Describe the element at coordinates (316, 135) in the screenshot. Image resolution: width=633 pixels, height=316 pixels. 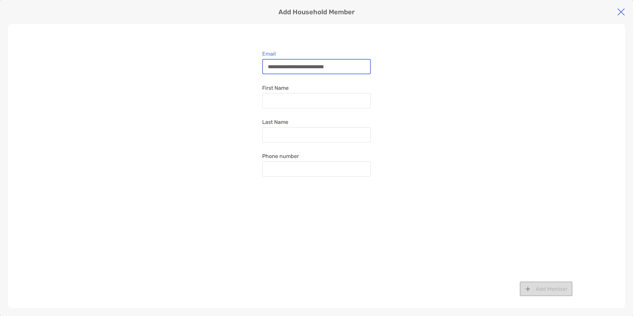
I see `input: Last Name` at that location.